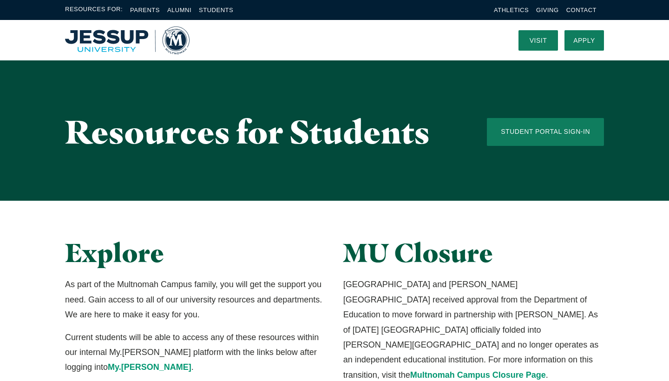  I want to click on a: Contact, so click(581, 10).